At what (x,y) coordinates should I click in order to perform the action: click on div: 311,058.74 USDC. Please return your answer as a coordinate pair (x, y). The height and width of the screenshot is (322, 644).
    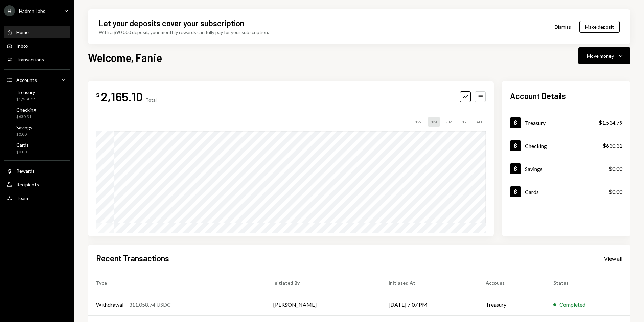
    Looking at the image, I should click on (150, 305).